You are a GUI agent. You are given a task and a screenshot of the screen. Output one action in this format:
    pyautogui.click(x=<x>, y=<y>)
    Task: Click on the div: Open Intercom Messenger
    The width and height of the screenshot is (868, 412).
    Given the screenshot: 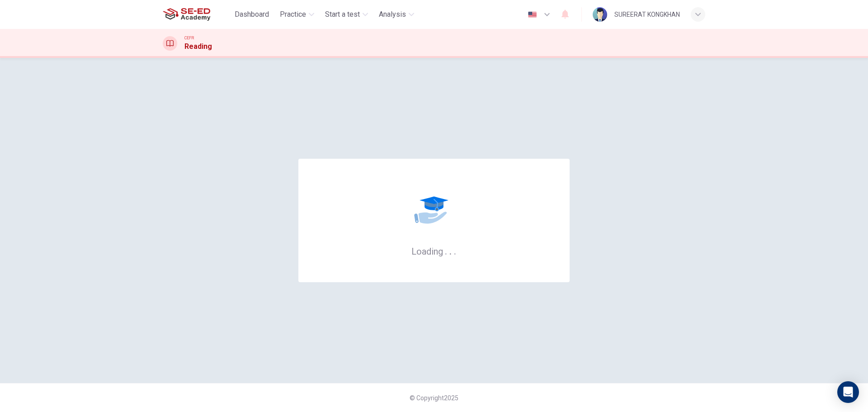 What is the action you would take?
    pyautogui.click(x=848, y=392)
    